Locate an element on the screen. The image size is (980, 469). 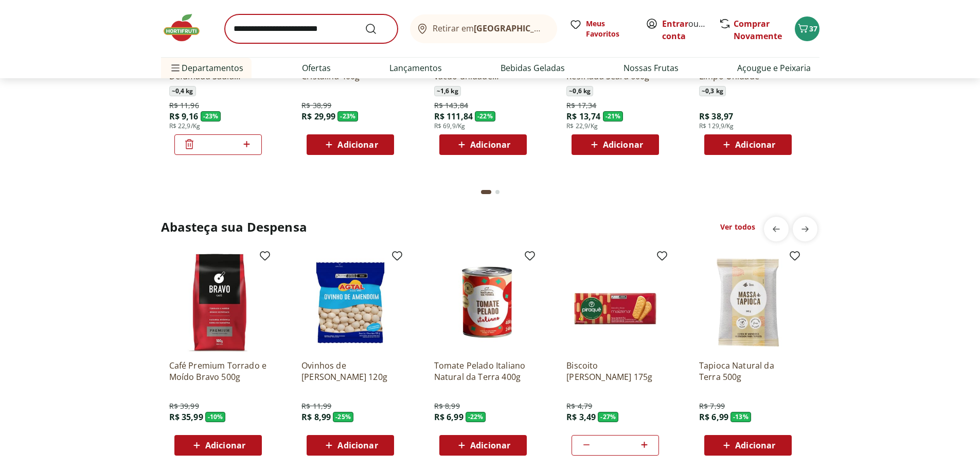
span: R$ 3,49 is located at coordinates (581, 416).